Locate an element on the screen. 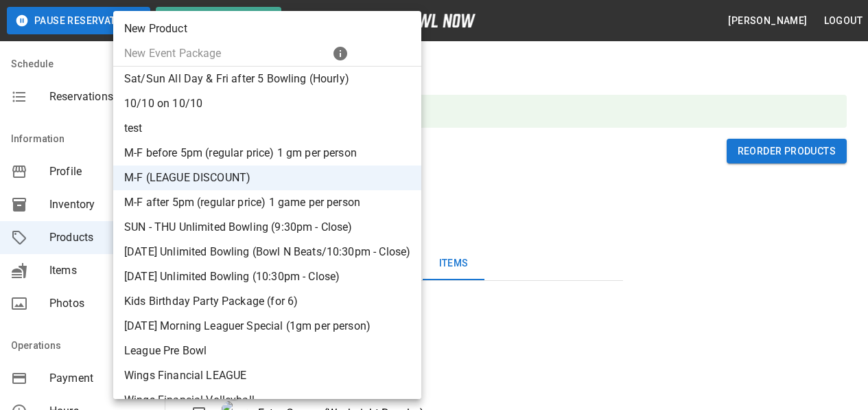 The height and width of the screenshot is (410, 868). li: Wings Financial LEAGUE is located at coordinates (267, 376).